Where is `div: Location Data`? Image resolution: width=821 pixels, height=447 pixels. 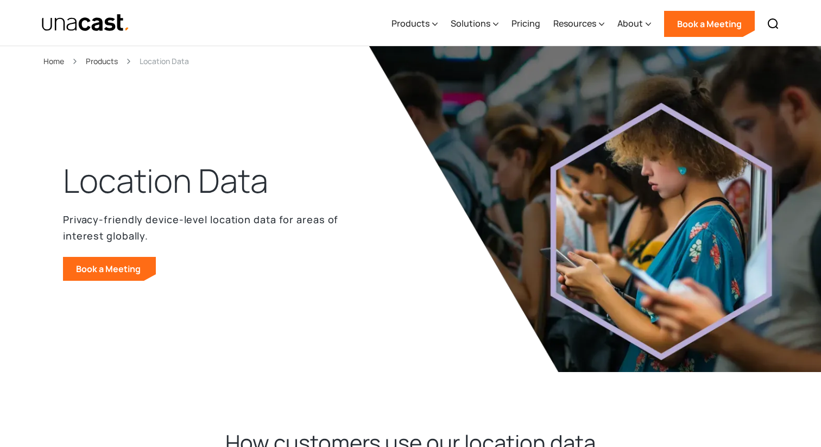
div: Location Data is located at coordinates (164, 61).